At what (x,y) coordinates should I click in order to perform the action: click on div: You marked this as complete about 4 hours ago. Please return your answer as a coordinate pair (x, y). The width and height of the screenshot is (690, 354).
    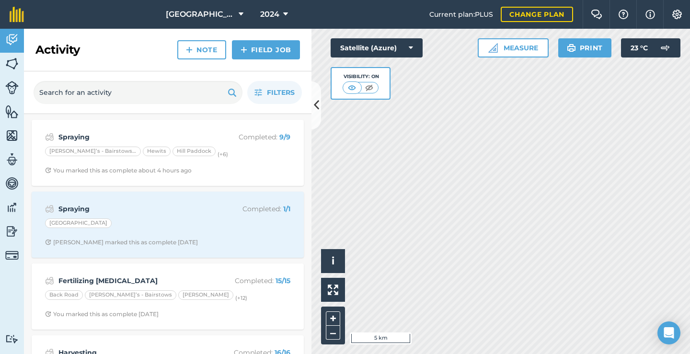
    Looking at the image, I should click on (118, 170).